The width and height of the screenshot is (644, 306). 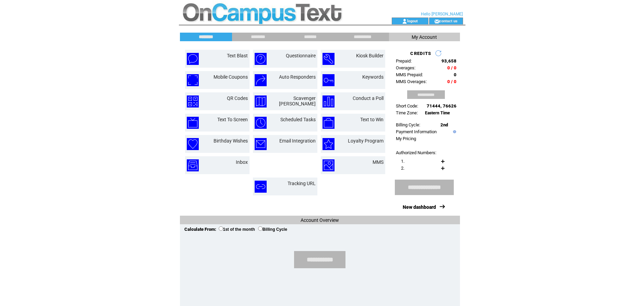 I want to click on span: Eastern Time, so click(x=438, y=113).